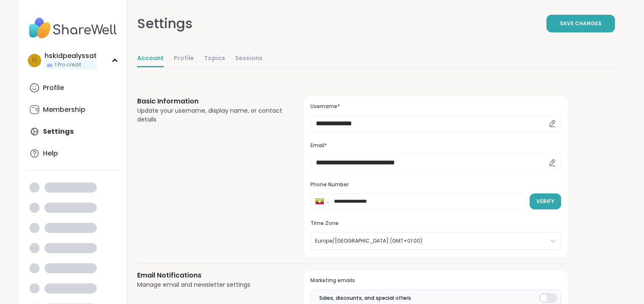 The height and width of the screenshot is (304, 644). I want to click on div: Settings, so click(165, 24).